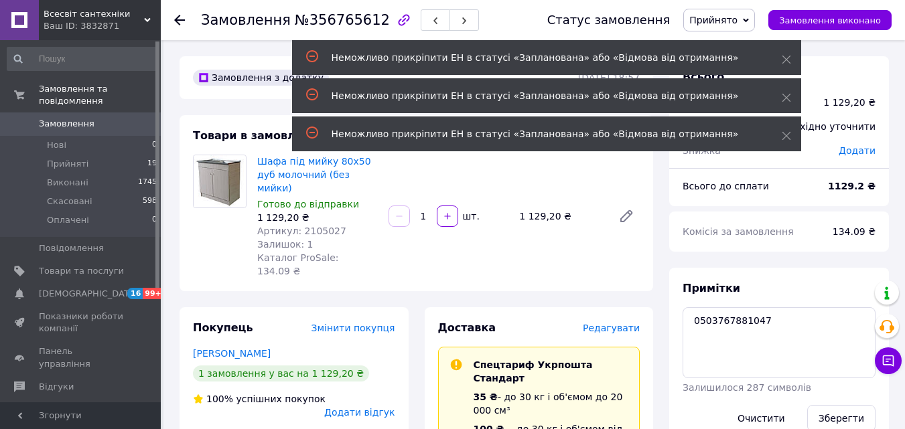  What do you see at coordinates (81, 323) in the screenshot?
I see `span: Показники роботи компанії` at bounding box center [81, 323].